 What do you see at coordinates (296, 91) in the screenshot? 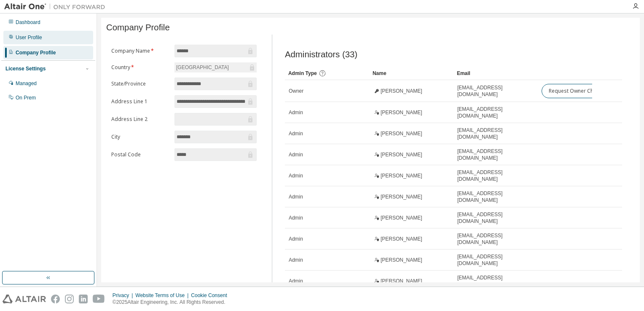
I see `span: Owner` at bounding box center [296, 91].